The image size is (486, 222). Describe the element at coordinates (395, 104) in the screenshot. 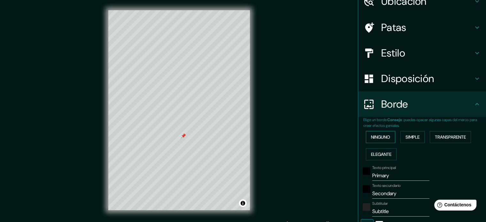

I see `font: Borde` at that location.